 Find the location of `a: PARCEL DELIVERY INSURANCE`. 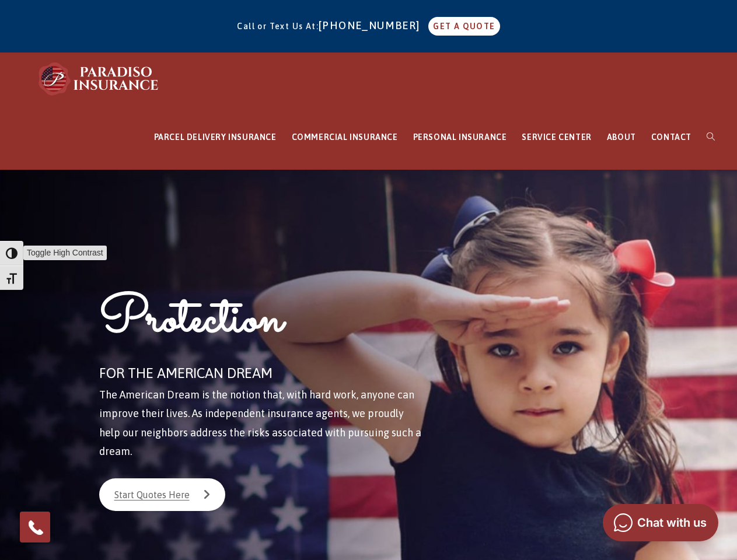

a: PARCEL DELIVERY INSURANCE is located at coordinates (215, 137).